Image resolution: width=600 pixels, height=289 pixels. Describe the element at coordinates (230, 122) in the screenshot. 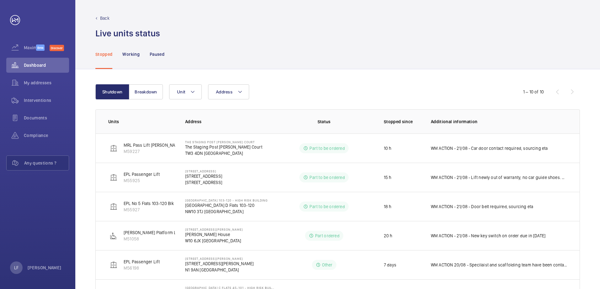

I see `p: Address` at that location.